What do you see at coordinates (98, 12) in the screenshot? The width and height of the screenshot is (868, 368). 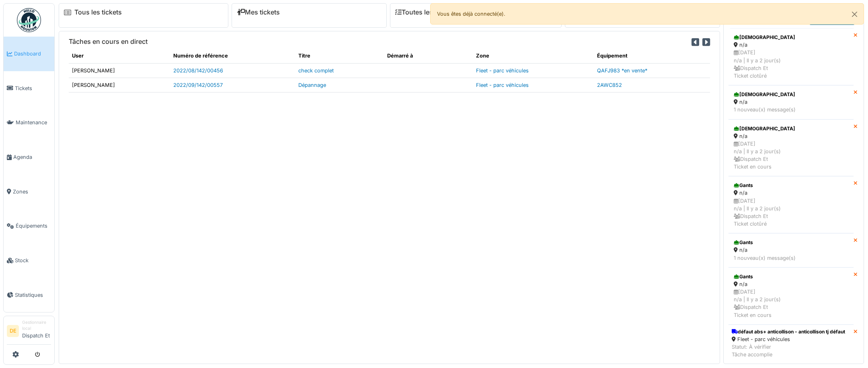 I see `a: Tous les tickets` at bounding box center [98, 12].